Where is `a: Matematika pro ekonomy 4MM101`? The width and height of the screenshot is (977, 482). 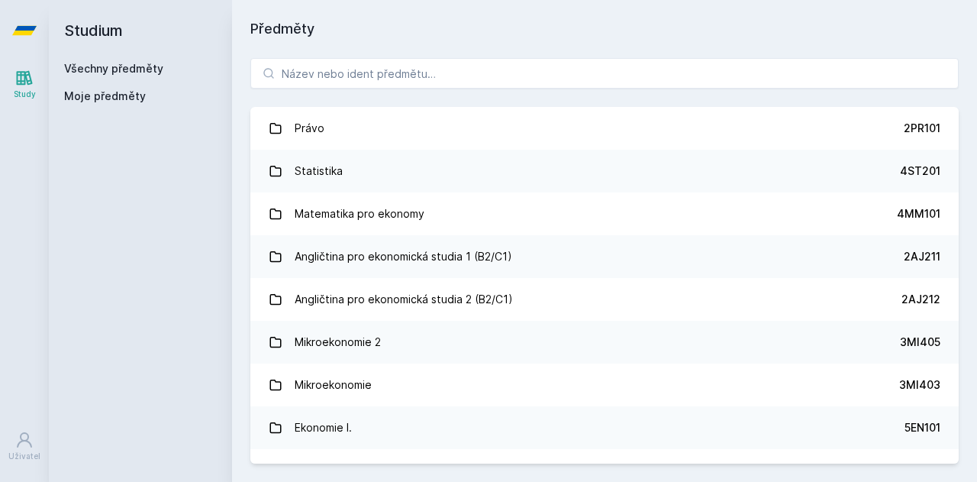 a: Matematika pro ekonomy 4MM101 is located at coordinates (605, 214).